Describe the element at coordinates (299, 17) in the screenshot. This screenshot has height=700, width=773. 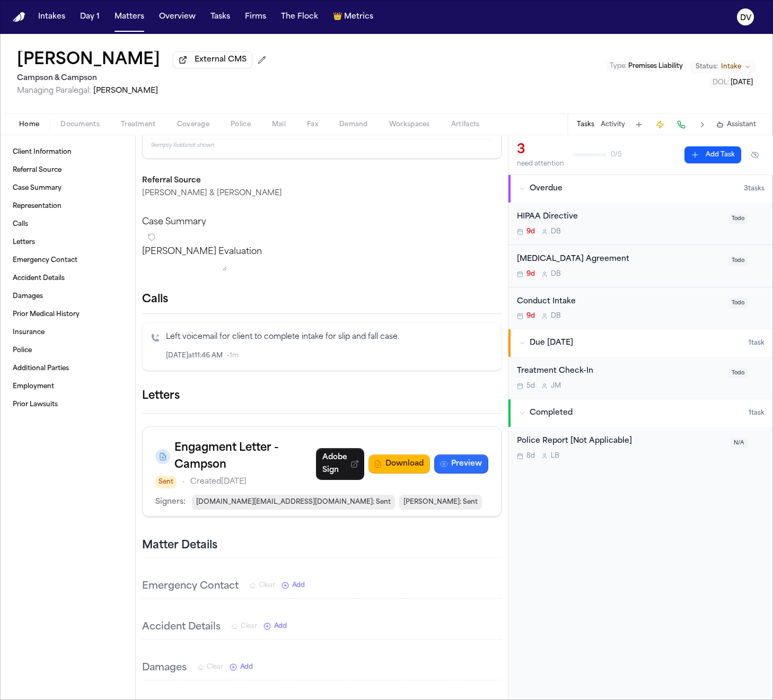
I see `a: The Flock` at that location.